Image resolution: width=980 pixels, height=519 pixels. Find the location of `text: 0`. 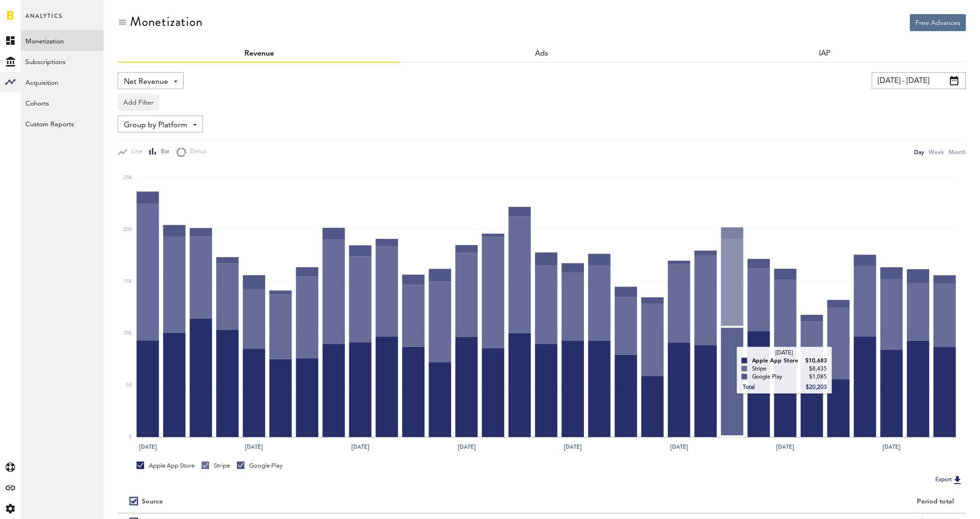

text: 0 is located at coordinates (130, 437).